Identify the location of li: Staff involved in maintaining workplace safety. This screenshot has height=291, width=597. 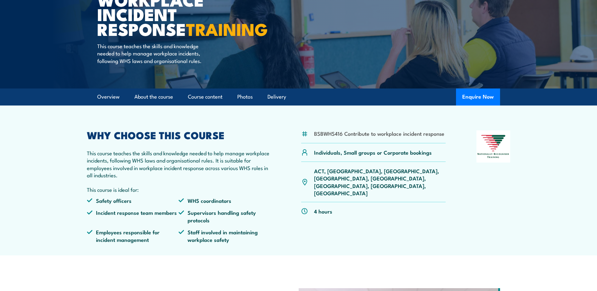
(224, 235).